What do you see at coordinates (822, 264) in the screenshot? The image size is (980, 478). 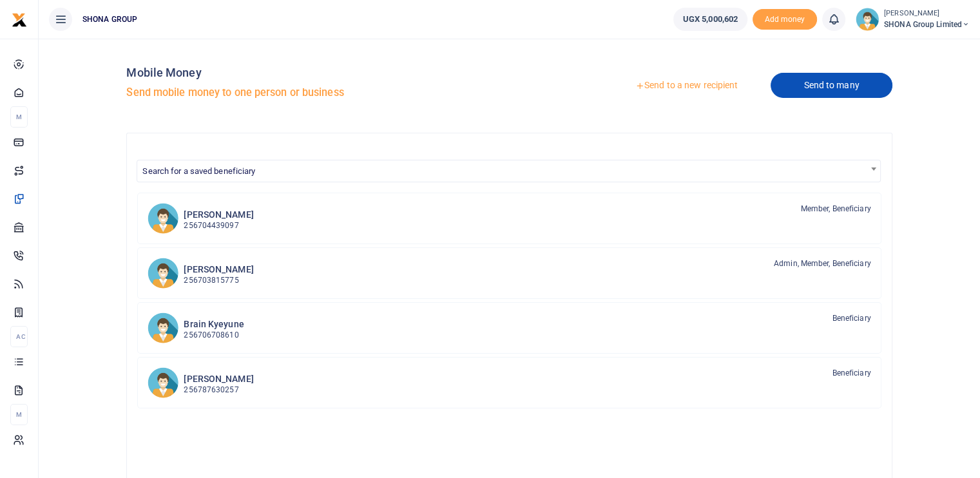 I see `span: Admin, Member, Beneficiary` at bounding box center [822, 264].